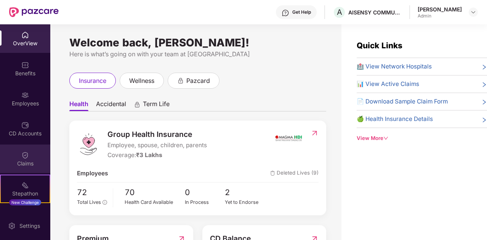 The height and width of the screenshot is (240, 487). Describe the element at coordinates (12, 226) in the screenshot. I see `img: svg+xml;base64,PHN2ZyBpZD0iU2V0dGluZy0yMHgyMCIgeG1sbnM9Imh0dHA6Ly93d3cudzMub3JnLzIwMDAvc3ZnIiB3aW...` at that location.